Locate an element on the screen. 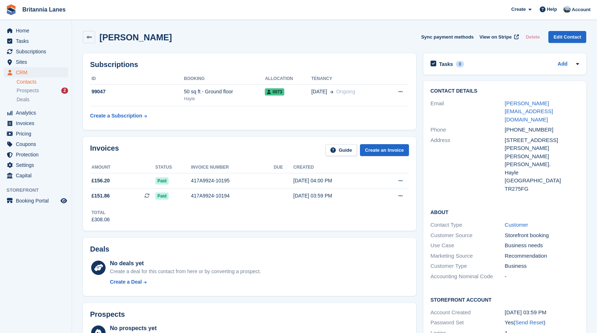  div: Use Case is located at coordinates (468, 245).